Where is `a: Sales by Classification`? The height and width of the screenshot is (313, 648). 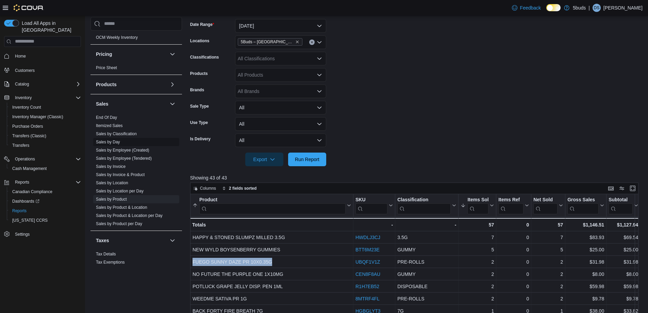 a: Sales by Classification is located at coordinates (116, 134).